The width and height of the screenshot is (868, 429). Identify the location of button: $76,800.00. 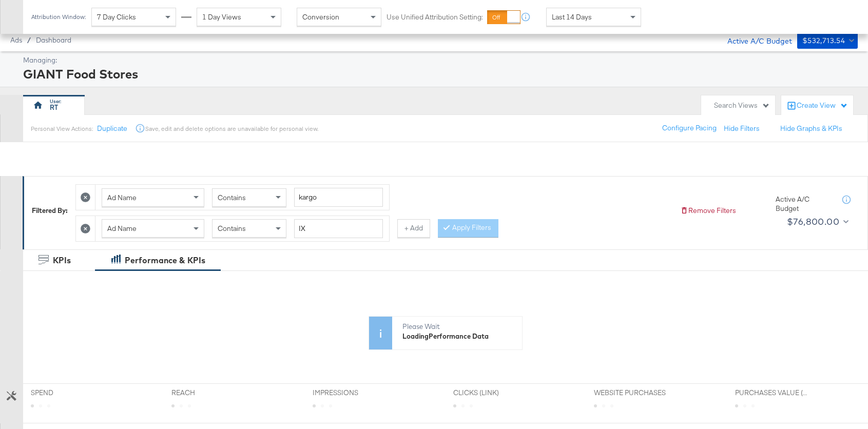
(816, 222).